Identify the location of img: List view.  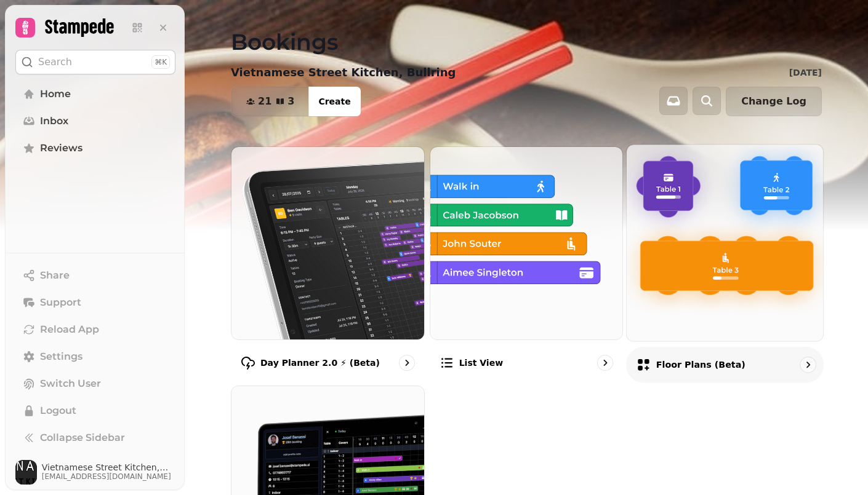
(526, 243).